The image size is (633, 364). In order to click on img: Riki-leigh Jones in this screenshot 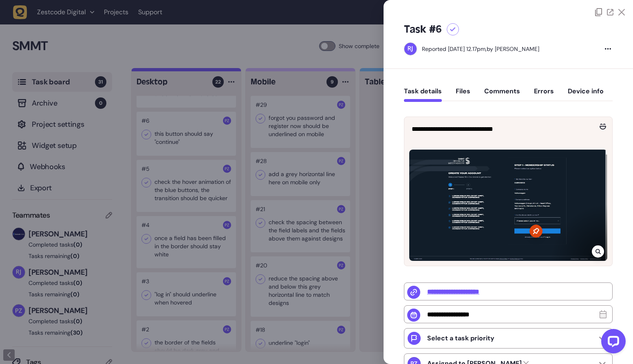, I will do `click(410, 49)`.